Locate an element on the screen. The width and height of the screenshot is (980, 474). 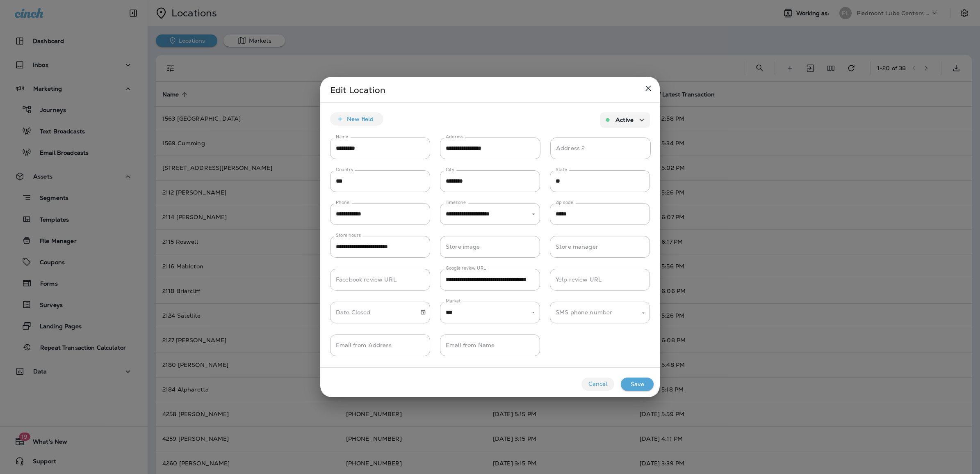
label: City is located at coordinates (450, 169).